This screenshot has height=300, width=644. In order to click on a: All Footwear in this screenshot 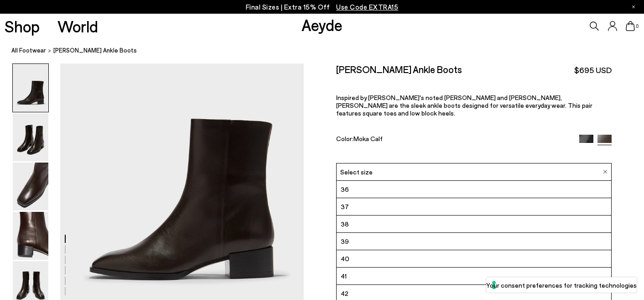, I will do `click(29, 50)`.